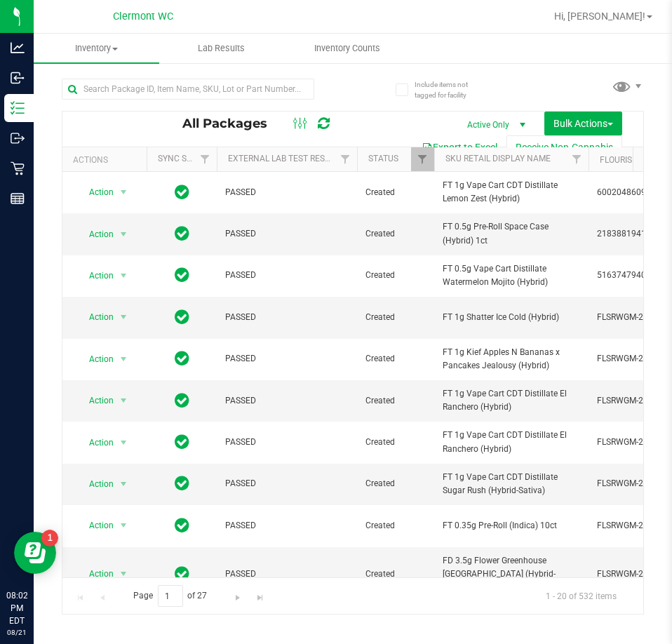 The width and height of the screenshot is (672, 644). Describe the element at coordinates (18, 168) in the screenshot. I see `inline-svg: Retail` at that location.